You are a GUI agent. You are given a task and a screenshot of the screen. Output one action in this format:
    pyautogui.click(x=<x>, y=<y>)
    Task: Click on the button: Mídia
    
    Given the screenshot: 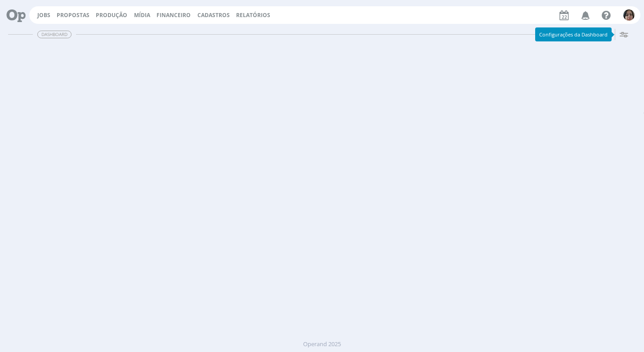 What is the action you would take?
    pyautogui.click(x=142, y=15)
    